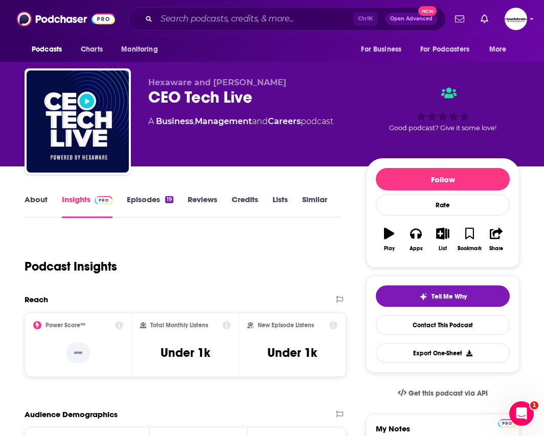 This screenshot has width=544, height=436. I want to click on a: Pro website, so click(506, 422).